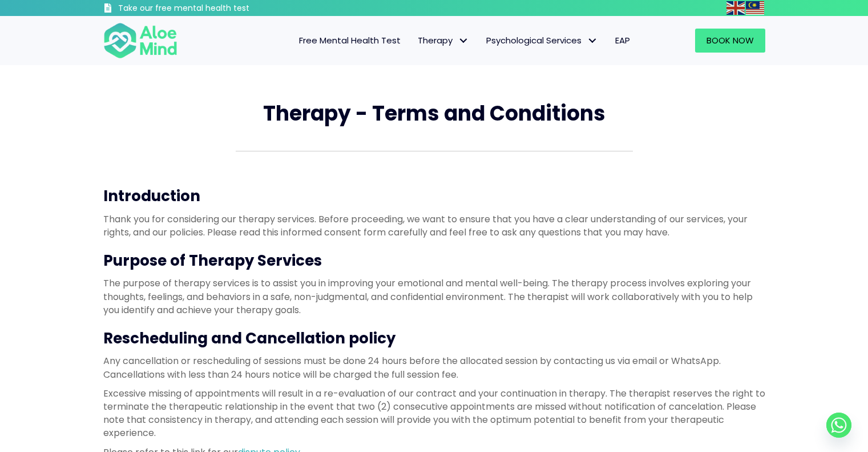 Image resolution: width=868 pixels, height=452 pixels. I want to click on p: The purpose of therapy services is to assist you in improving your emotional and mental well-bein..., so click(434, 296).